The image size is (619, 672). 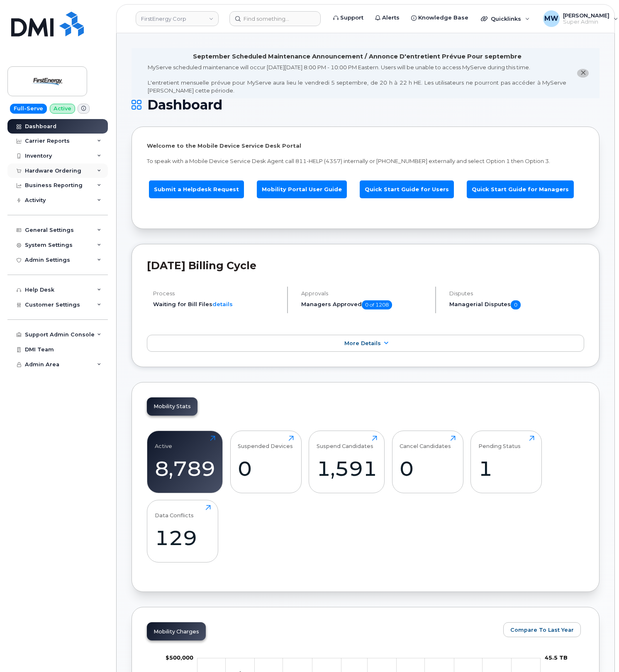 I want to click on a: Suspend Candidates1,591, so click(x=347, y=462).